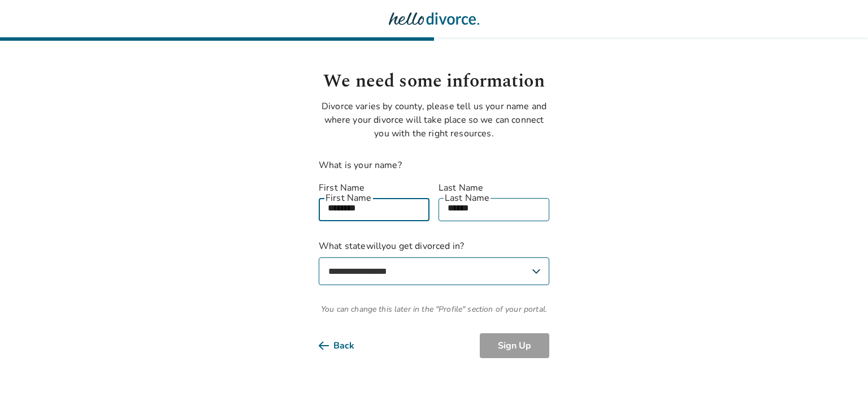 Image resolution: width=868 pixels, height=413 pixels. What do you see at coordinates (434, 19) in the screenshot?
I see `img: Hello Divorce Logo` at bounding box center [434, 19].